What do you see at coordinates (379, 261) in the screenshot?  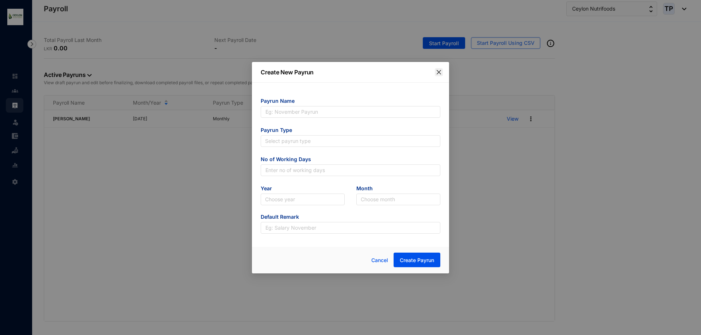 I see `span: Cancel` at bounding box center [379, 261].